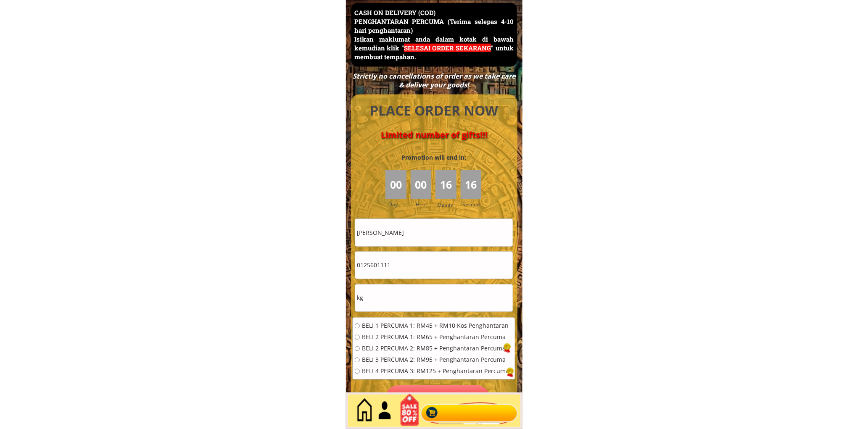  I want to click on span: BELI 4 PERCUMA 3: RM125 + Penghantaran Percuma, so click(435, 371).